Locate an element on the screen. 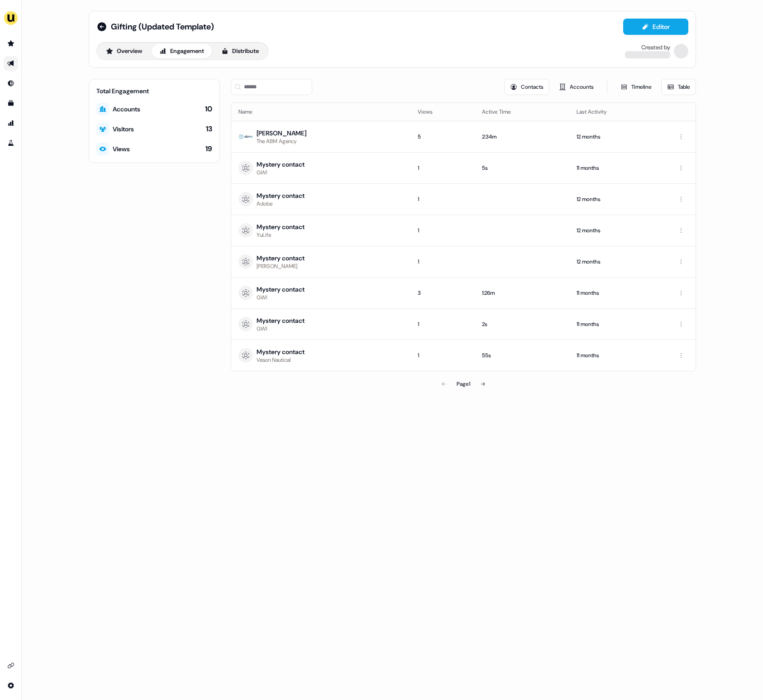  a: Go to Inbound is located at coordinates (11, 83).